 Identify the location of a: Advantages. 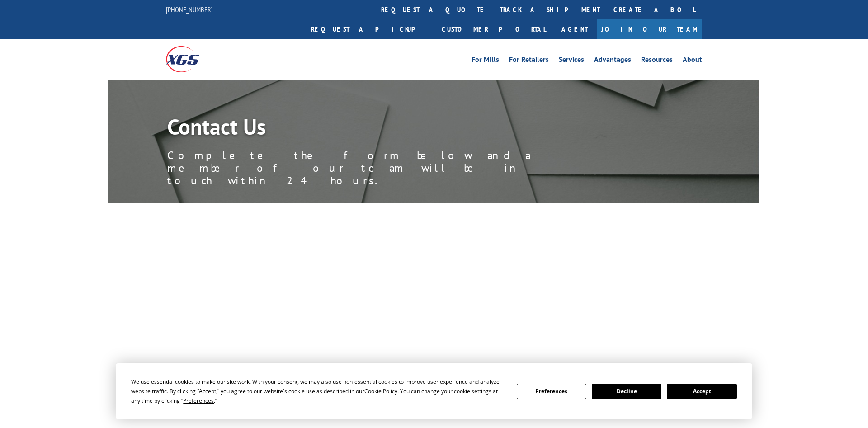
(613, 61).